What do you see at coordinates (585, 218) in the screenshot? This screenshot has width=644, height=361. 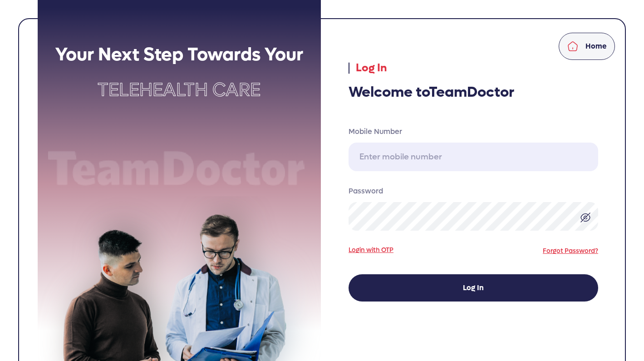 I see `img: eye` at bounding box center [585, 218].